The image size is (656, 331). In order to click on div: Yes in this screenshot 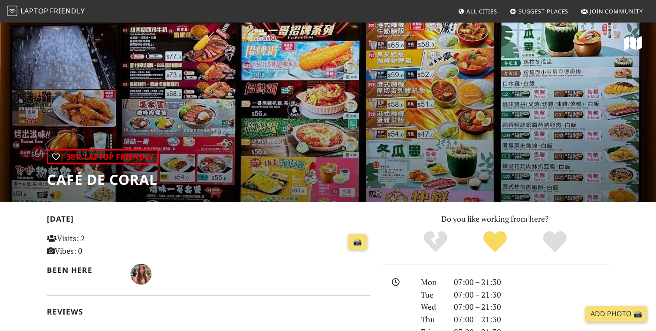, I will do `click(495, 242)`.